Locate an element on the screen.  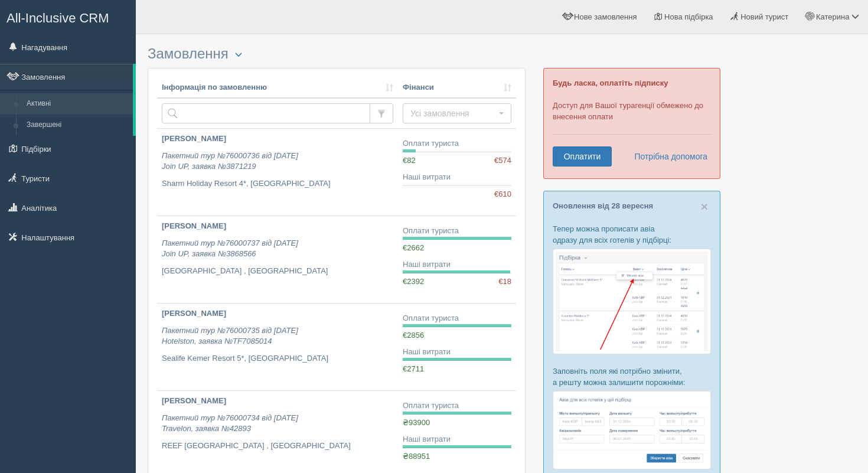
span: €2662 is located at coordinates (413, 247).